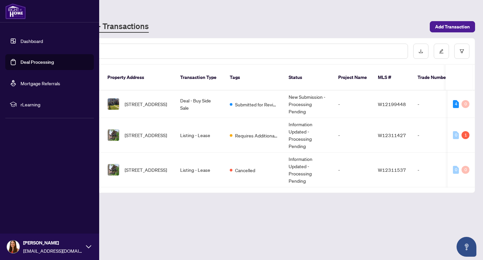  Describe the element at coordinates (200, 78) in the screenshot. I see `th: Transaction Type` at that location.